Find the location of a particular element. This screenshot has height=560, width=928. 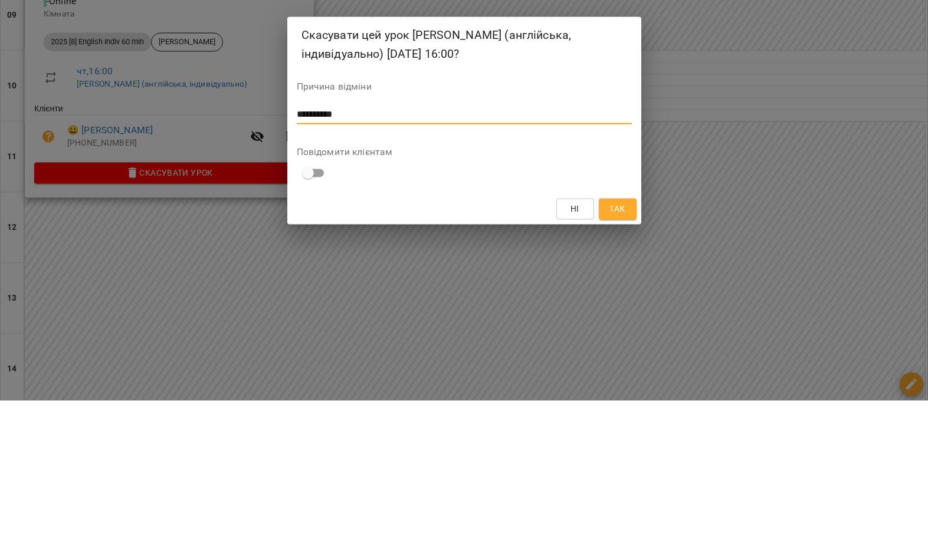

span: Так is located at coordinates (617, 369).